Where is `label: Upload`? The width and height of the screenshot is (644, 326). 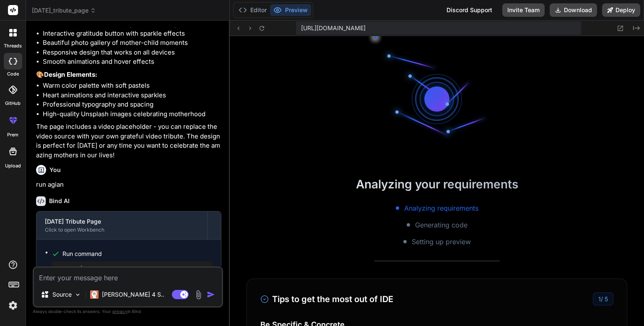 label: Upload is located at coordinates (13, 165).